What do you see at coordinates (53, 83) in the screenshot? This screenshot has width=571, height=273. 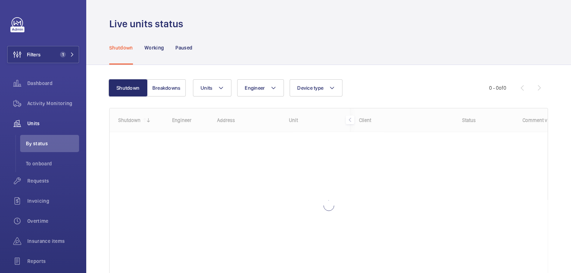 I see `span: Dashboard` at bounding box center [53, 83].